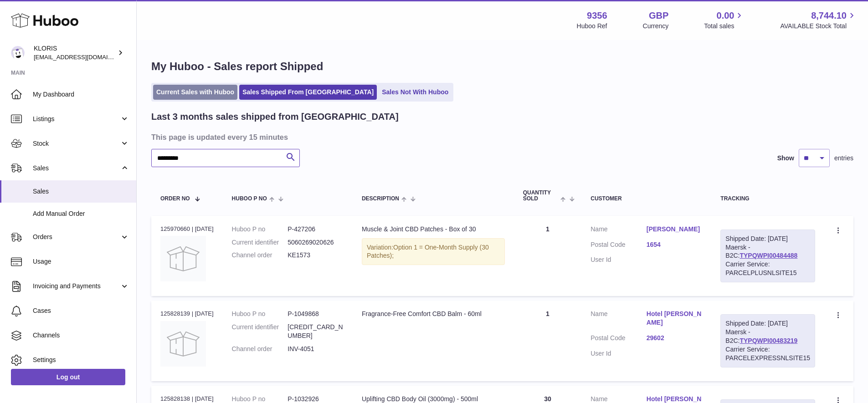 This screenshot has height=403, width=868. What do you see at coordinates (316, 242) in the screenshot?
I see `dd: 5060269020626` at bounding box center [316, 242].